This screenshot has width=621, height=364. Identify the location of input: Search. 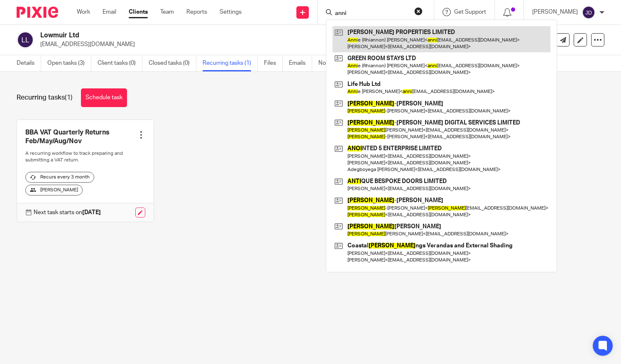
(372, 14).